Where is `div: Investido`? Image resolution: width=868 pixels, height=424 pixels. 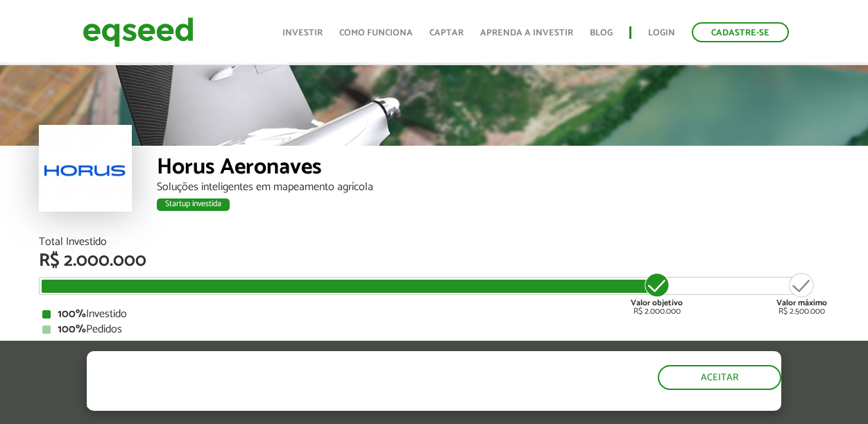
div: Investido is located at coordinates (434, 315).